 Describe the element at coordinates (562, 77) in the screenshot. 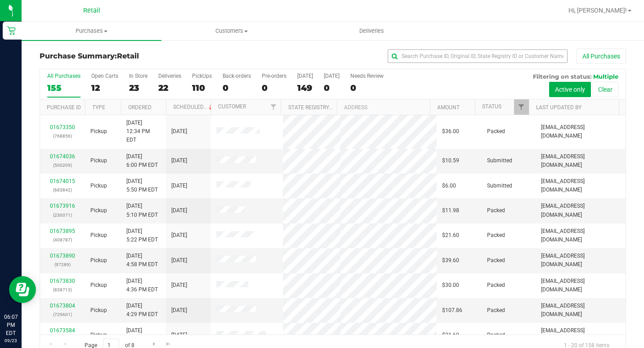

I see `span: Filtering on status:` at that location.